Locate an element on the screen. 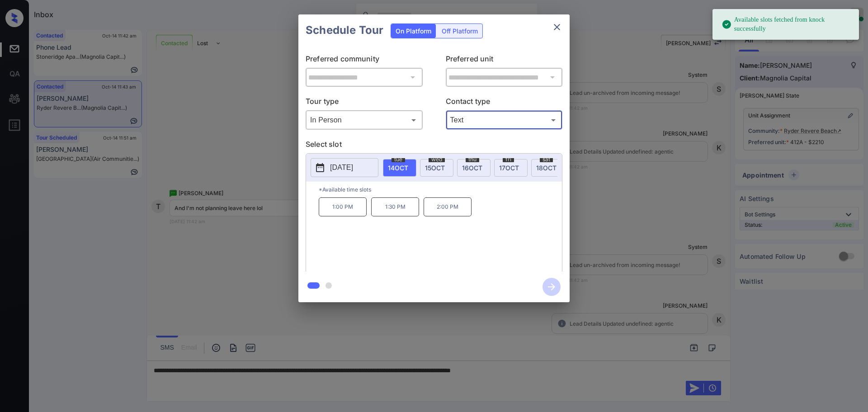  p: 1:30 PM is located at coordinates (395, 207).